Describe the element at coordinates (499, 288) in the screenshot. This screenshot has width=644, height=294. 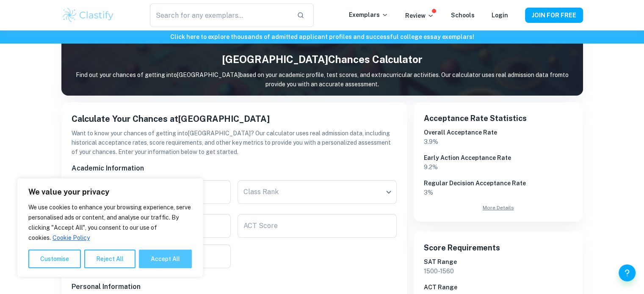
I see `h6: ACT Range` at that location.